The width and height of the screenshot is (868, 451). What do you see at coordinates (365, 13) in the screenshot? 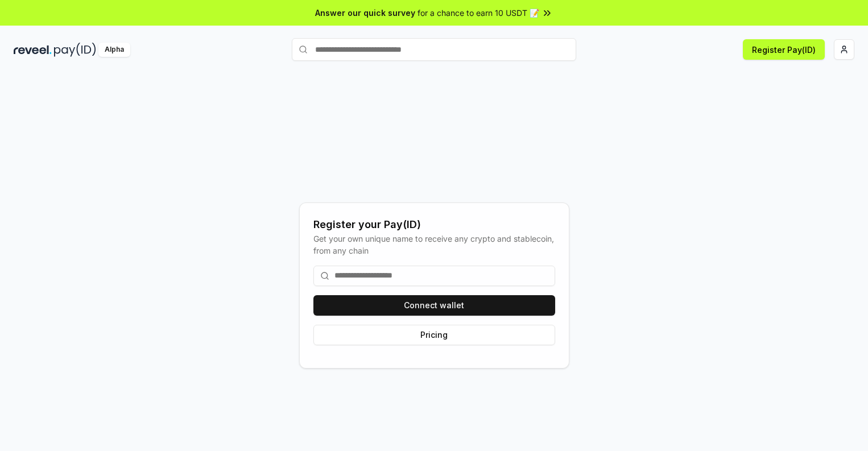
I see `span: Answer our quick survey` at bounding box center [365, 13].